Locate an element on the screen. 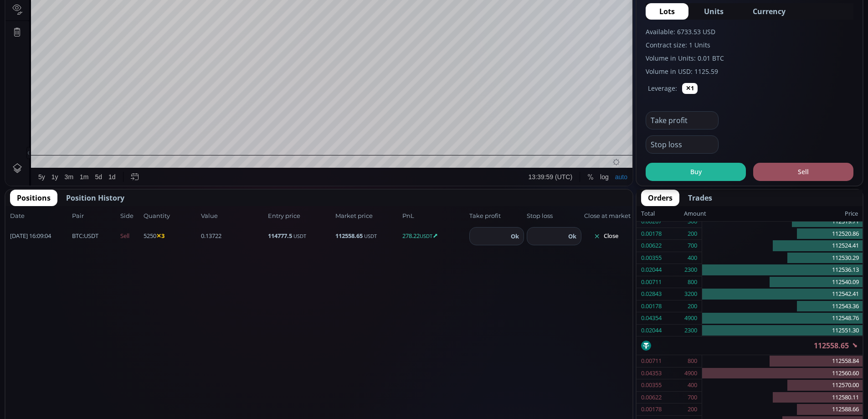 The height and width of the screenshot is (419, 868). div: 1y is located at coordinates (49, 403).